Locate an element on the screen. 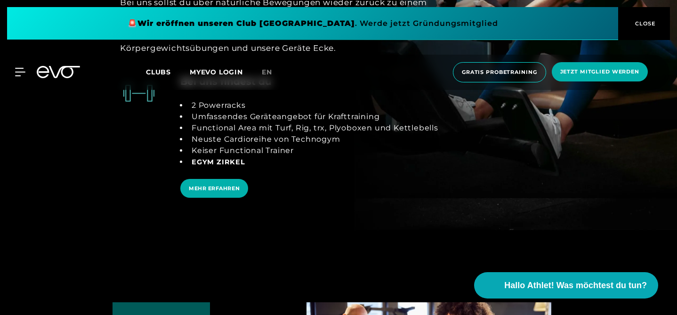  span: Gratis Probetraining is located at coordinates (499, 72).